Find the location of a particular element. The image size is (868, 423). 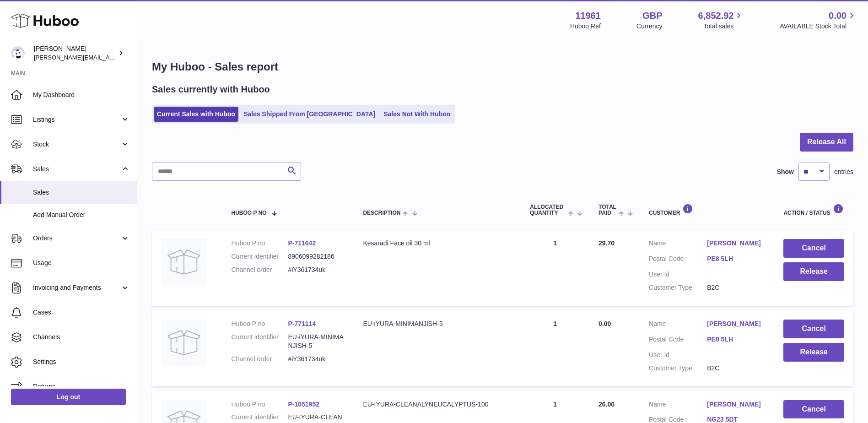

strong: 11961 is located at coordinates (588, 16).